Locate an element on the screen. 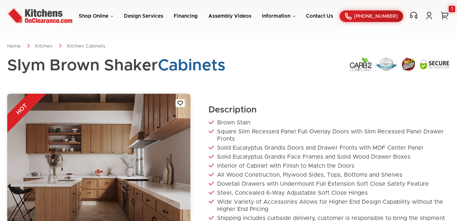 The height and width of the screenshot is (221, 457). h1: Slym Brown Shaker is located at coordinates (116, 66).